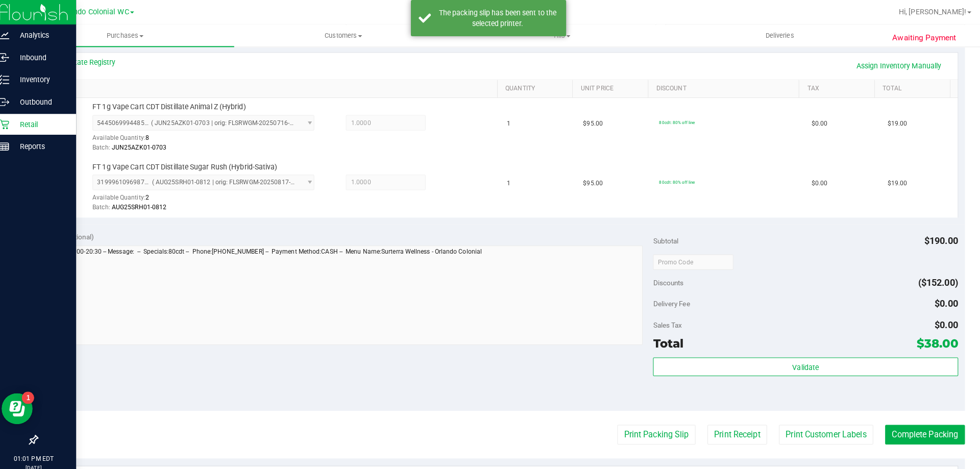 The width and height of the screenshot is (980, 469). I want to click on span: $190.00, so click(936, 237).